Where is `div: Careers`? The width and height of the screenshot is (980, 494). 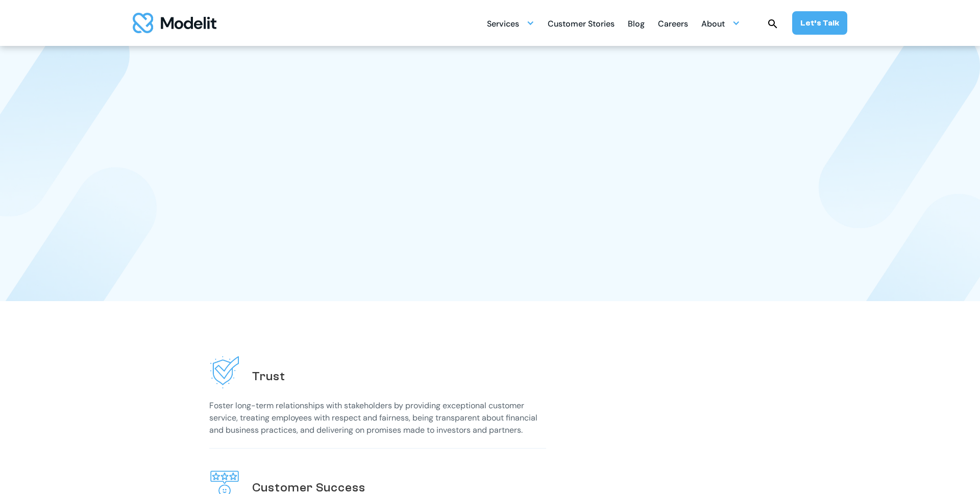 div: Careers is located at coordinates (673, 25).